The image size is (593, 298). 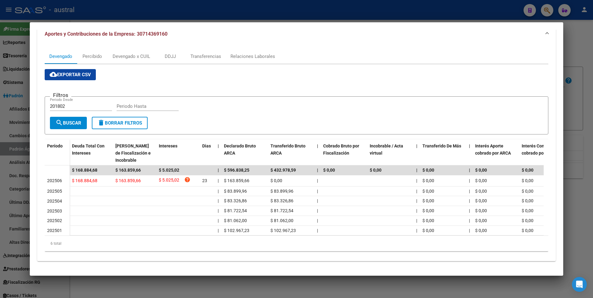 I want to click on span: Transferido Bruto ARCA, so click(x=288, y=149).